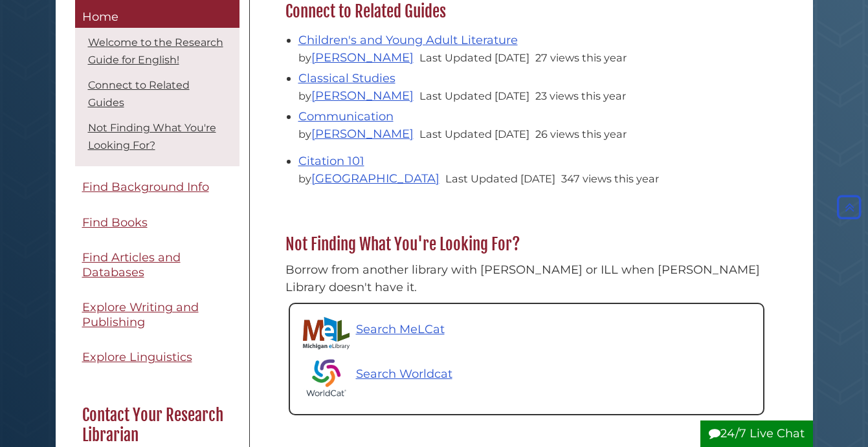 This screenshot has height=447, width=868. What do you see at coordinates (157, 315) in the screenshot?
I see `a: Explore Writing and Publishing` at bounding box center [157, 315].